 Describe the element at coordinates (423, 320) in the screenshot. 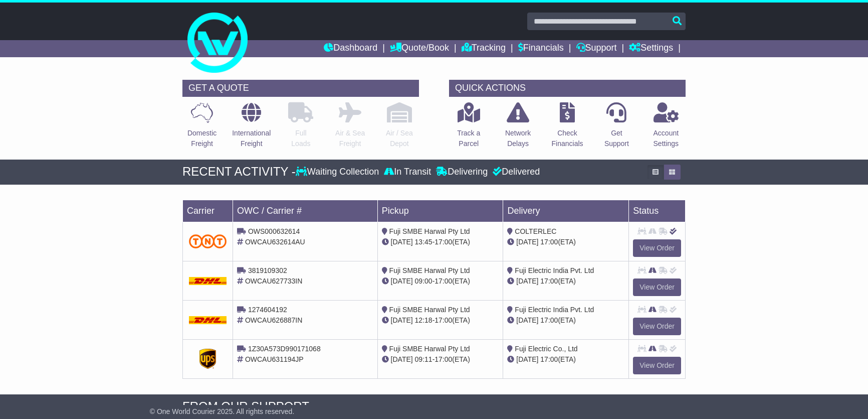

I see `span: 12:18` at that location.